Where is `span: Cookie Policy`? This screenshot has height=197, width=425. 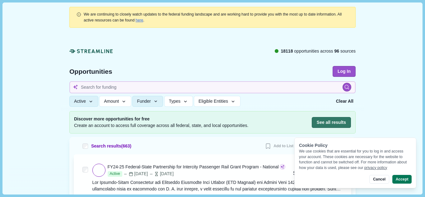 span: Cookie Policy is located at coordinates (313, 145).